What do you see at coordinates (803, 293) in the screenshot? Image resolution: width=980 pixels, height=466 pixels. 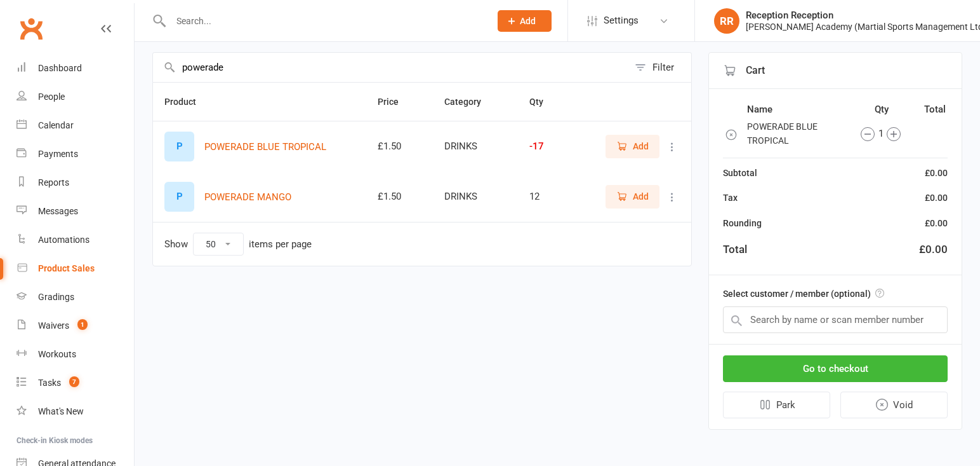 I see `label: Select customer / member (optional)` at bounding box center [803, 293].